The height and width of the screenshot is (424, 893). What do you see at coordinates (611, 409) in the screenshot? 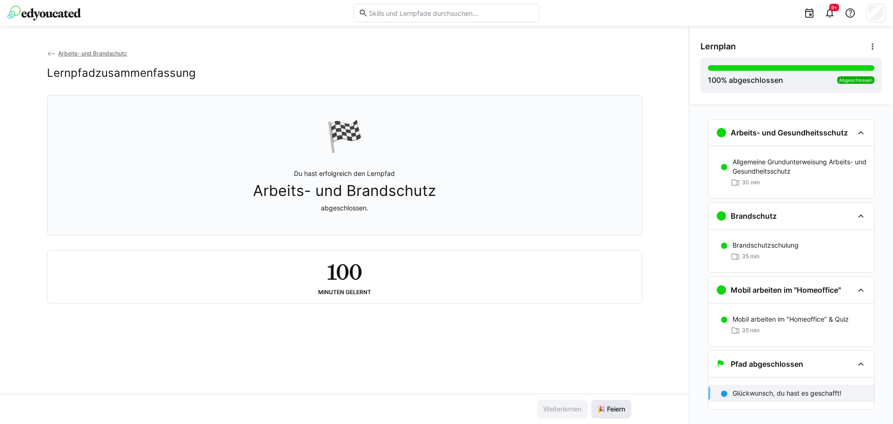
I see `button: 🎉 Feiern` at bounding box center [611, 409].